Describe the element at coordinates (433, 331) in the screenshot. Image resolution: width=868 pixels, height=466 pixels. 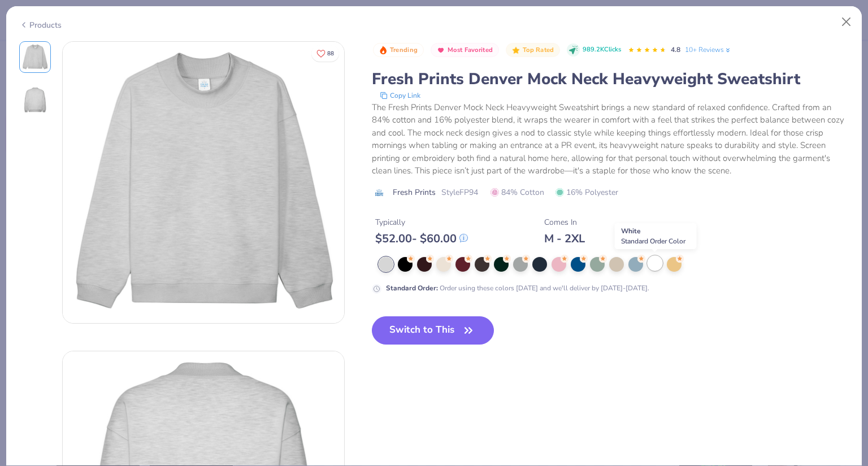
I see `button: Switch to This` at that location.